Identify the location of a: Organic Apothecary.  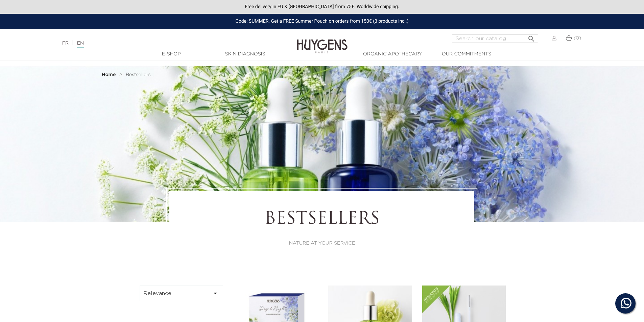
(393, 54).